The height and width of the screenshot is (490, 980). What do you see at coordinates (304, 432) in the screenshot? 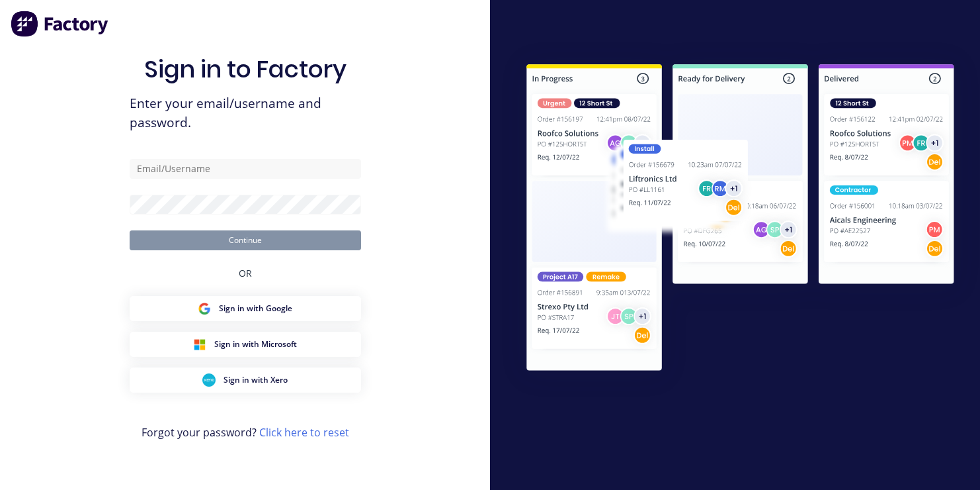
I see `a: Click here to reset` at bounding box center [304, 432].